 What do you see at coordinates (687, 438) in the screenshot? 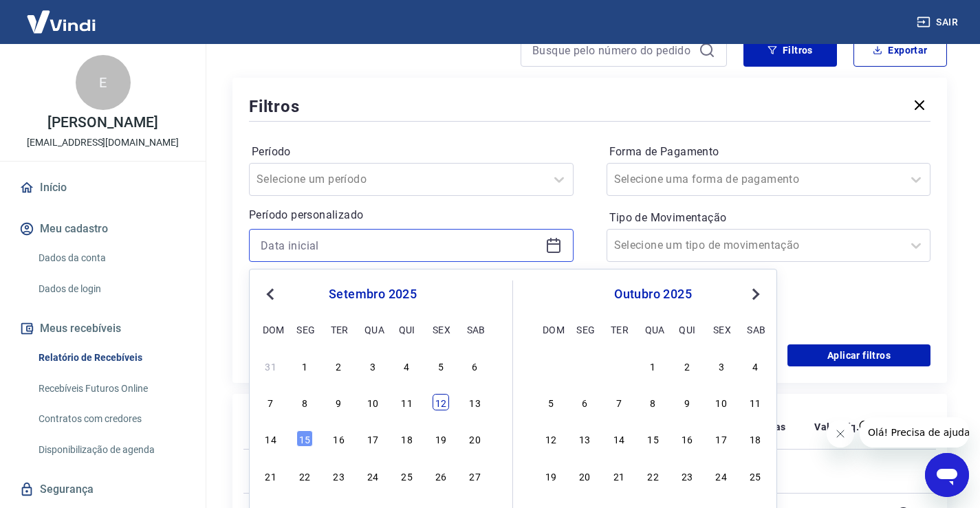
I see `div: Choose quinta-feira, 16 de outubro de 2025` at bounding box center [687, 438].